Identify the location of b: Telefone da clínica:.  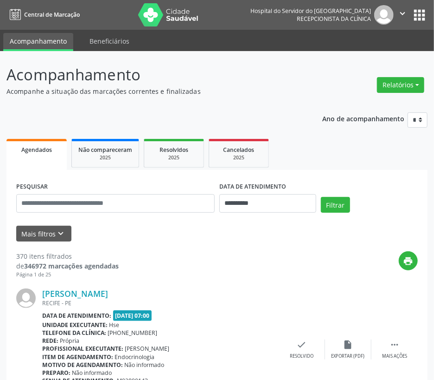
(74, 332).